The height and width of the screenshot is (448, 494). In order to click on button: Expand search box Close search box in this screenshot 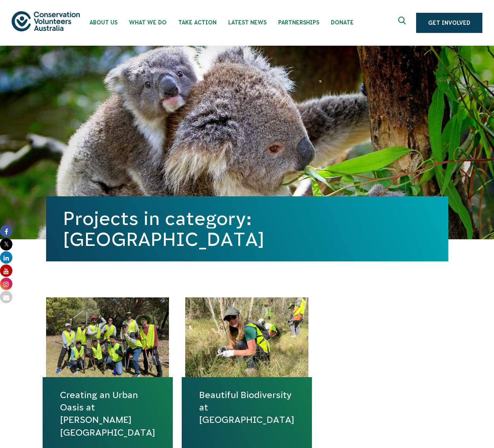, I will do `click(403, 23)`.